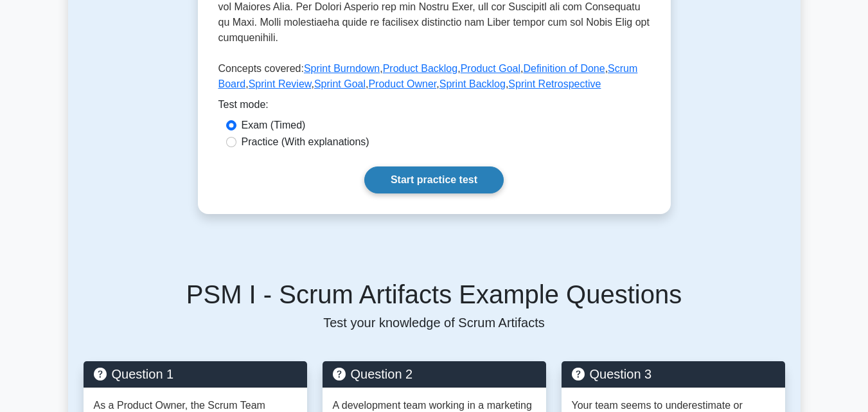 This screenshot has height=412, width=868. What do you see at coordinates (555, 84) in the screenshot?
I see `a: Sprint Retrospective` at bounding box center [555, 84].